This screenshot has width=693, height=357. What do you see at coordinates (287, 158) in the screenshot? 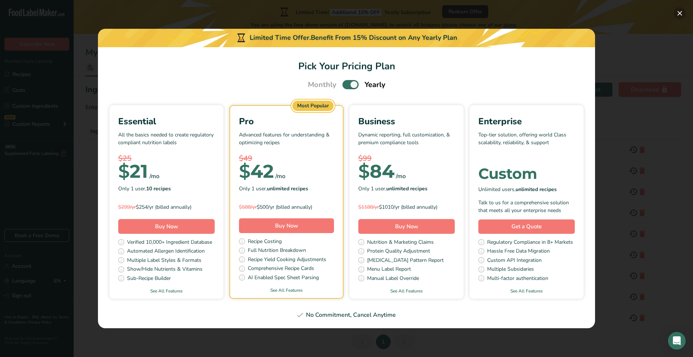
I see `div: $49` at bounding box center [287, 158].